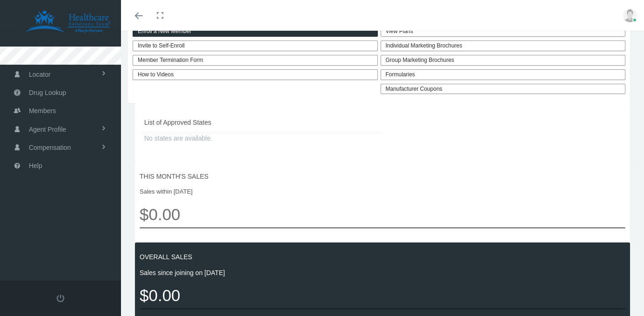 The height and width of the screenshot is (316, 644). I want to click on a: View Plans, so click(503, 31).